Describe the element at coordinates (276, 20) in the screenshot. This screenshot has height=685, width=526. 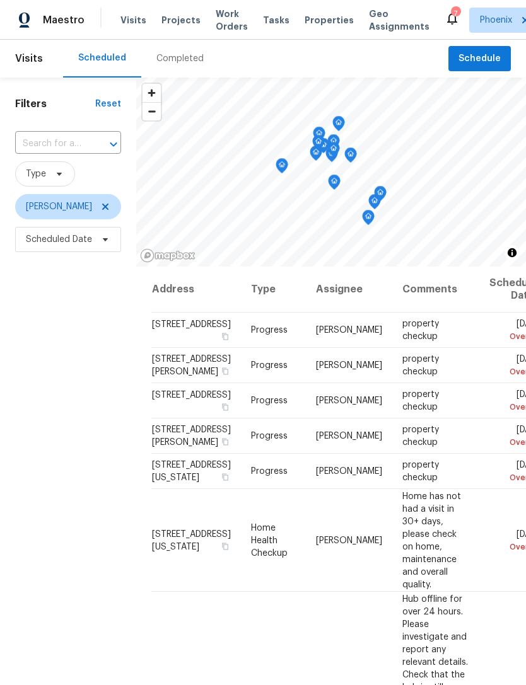
I see `span: Tasks` at that location.